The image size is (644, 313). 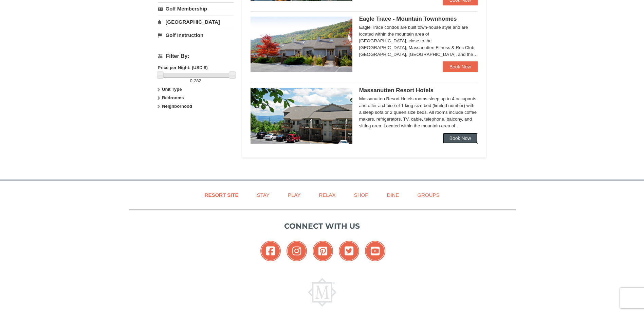 I want to click on span: Eagle Trace - Mountain Townhomes, so click(x=408, y=19).